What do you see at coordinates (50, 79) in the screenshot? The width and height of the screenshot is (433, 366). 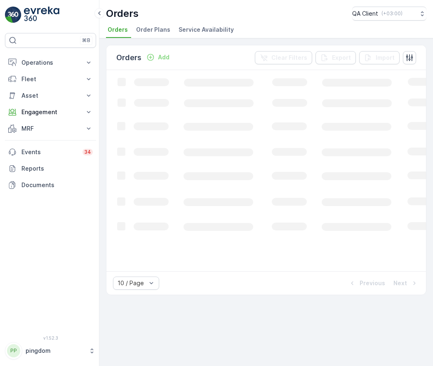 I see `button: Fleet` at bounding box center [50, 79].